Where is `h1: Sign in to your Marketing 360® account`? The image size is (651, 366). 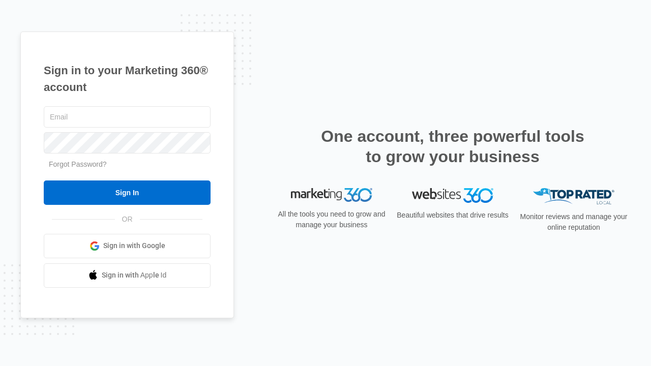
h1: Sign in to your Marketing 360® account is located at coordinates (127, 79).